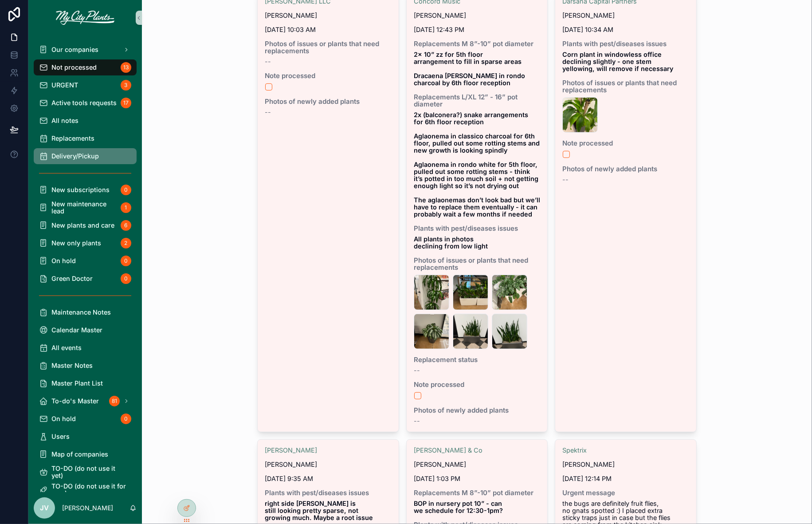  Describe the element at coordinates (85, 103) in the screenshot. I see `a: Active tools requests17` at that location.